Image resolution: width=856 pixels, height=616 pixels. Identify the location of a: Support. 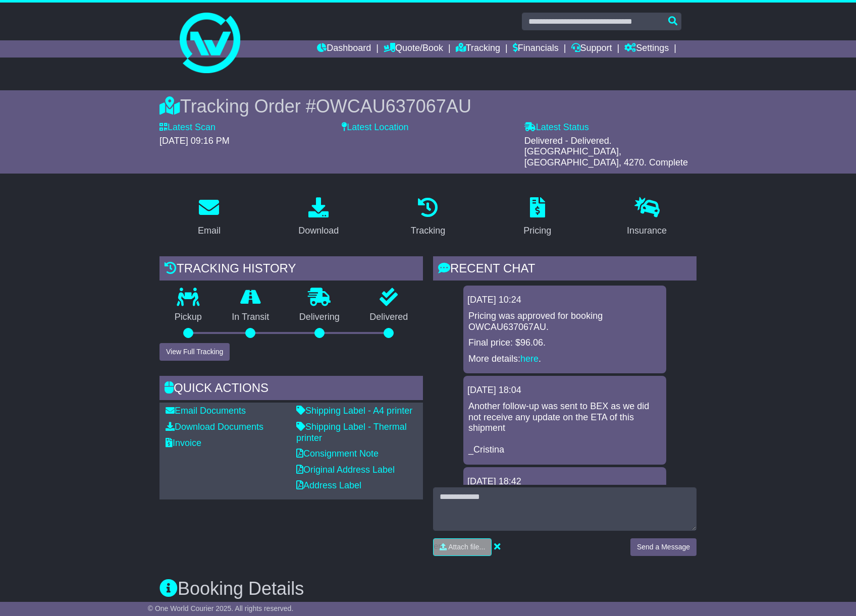
(591, 49).